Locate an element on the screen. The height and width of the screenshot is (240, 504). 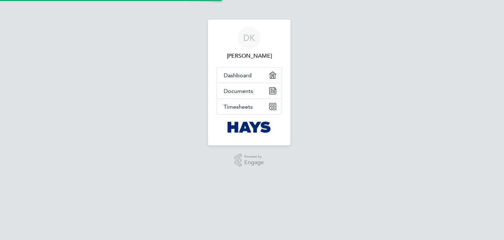
a: Powered byEngage is located at coordinates (249, 161).